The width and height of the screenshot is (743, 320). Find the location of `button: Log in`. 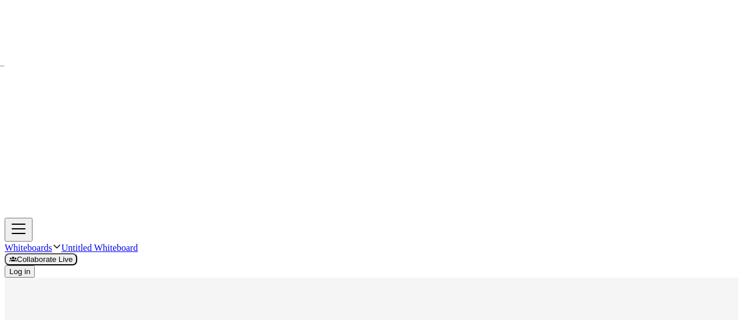

button: Log in is located at coordinates (20, 271).